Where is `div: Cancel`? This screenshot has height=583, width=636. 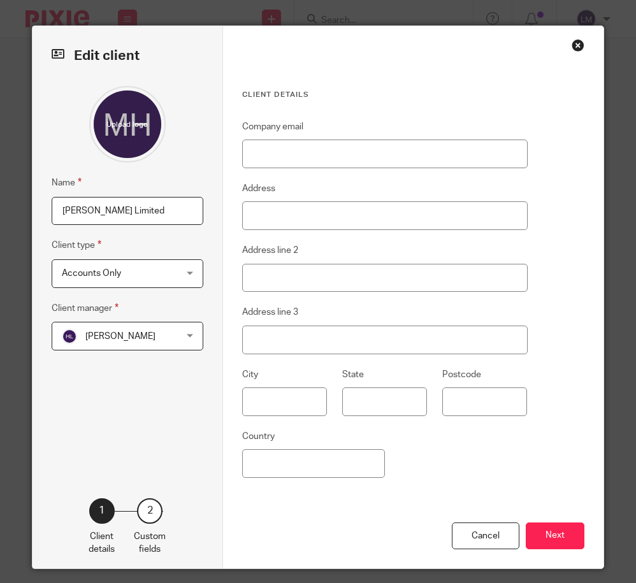
div: Cancel is located at coordinates (486, 536).